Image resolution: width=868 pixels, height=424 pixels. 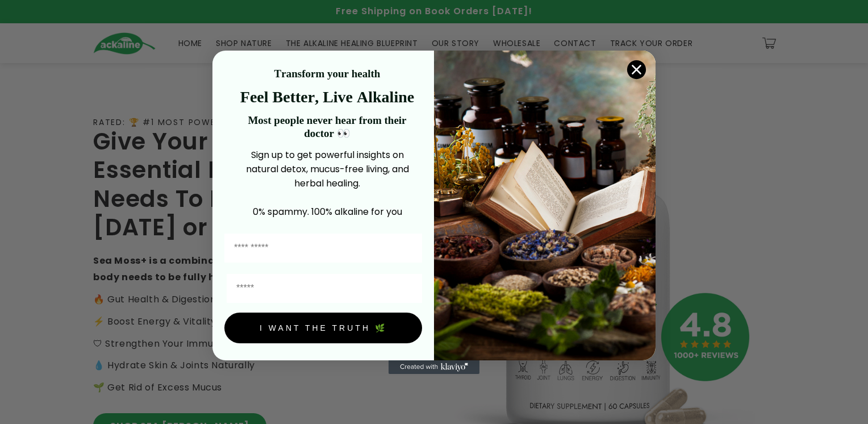 What do you see at coordinates (327, 127) in the screenshot?
I see `strong: Most people never hear from their doctor 👀` at bounding box center [327, 127].